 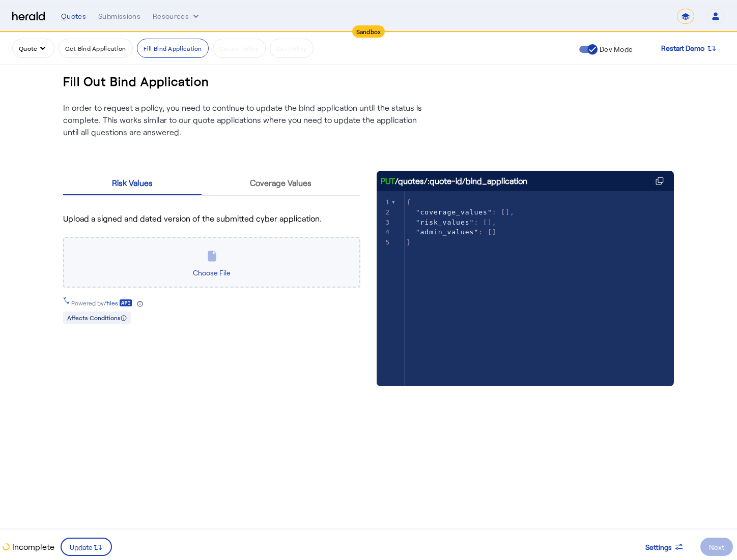 What do you see at coordinates (387, 181) in the screenshot?
I see `span: PUT` at bounding box center [387, 181].